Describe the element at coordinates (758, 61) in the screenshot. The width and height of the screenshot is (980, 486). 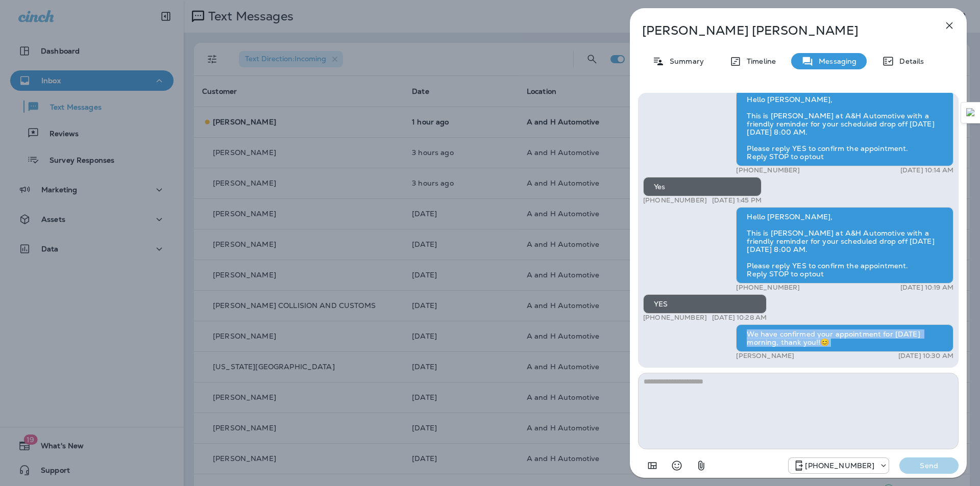
I see `p: Timeline` at that location.